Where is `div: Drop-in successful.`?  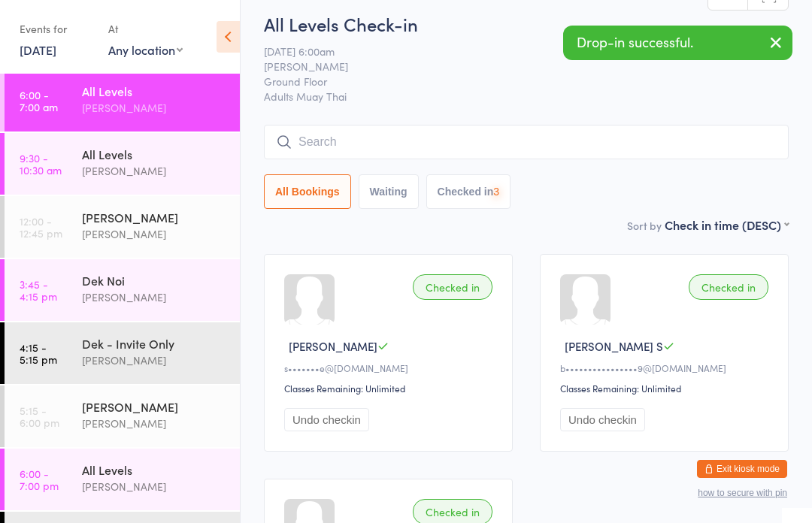
div: Drop-in successful. is located at coordinates (678, 43).